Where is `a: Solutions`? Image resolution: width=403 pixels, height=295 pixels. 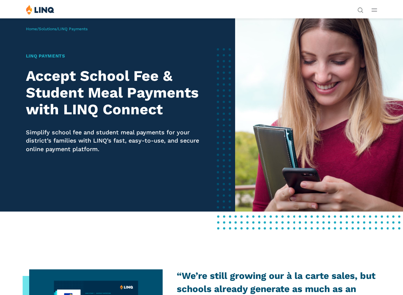
a: Solutions is located at coordinates (48, 29).